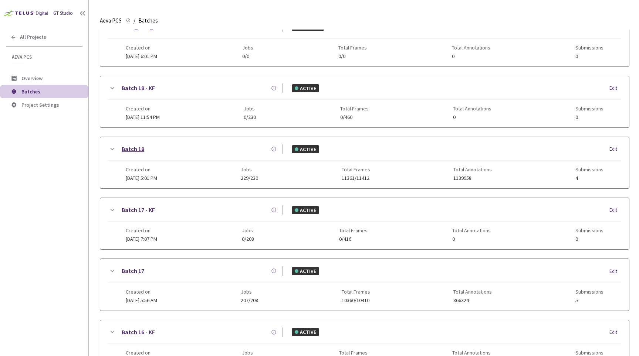 The height and width of the screenshot is (356, 639). Describe the element at coordinates (249, 301) in the screenshot. I see `span: 207/208` at that location.